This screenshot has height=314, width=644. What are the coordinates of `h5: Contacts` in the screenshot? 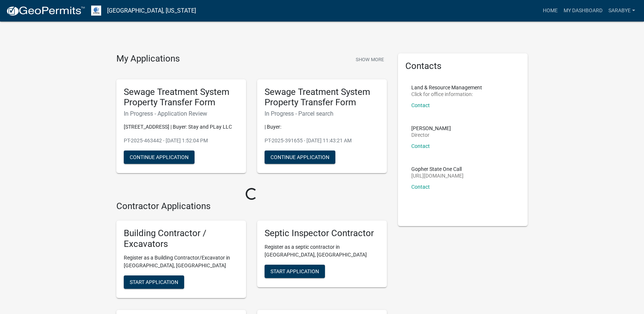 It's located at (463, 66).